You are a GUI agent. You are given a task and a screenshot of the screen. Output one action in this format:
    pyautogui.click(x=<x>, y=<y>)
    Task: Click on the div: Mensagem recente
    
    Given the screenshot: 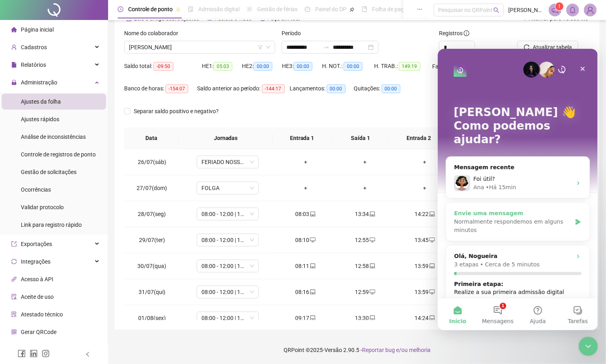 What is the action you would take?
    pyautogui.click(x=80, y=118)
    